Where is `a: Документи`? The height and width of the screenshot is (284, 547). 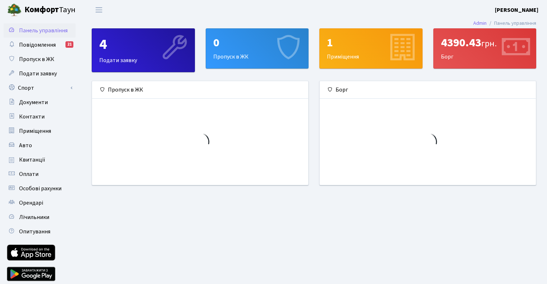 a: Документи is located at coordinates (40, 102).